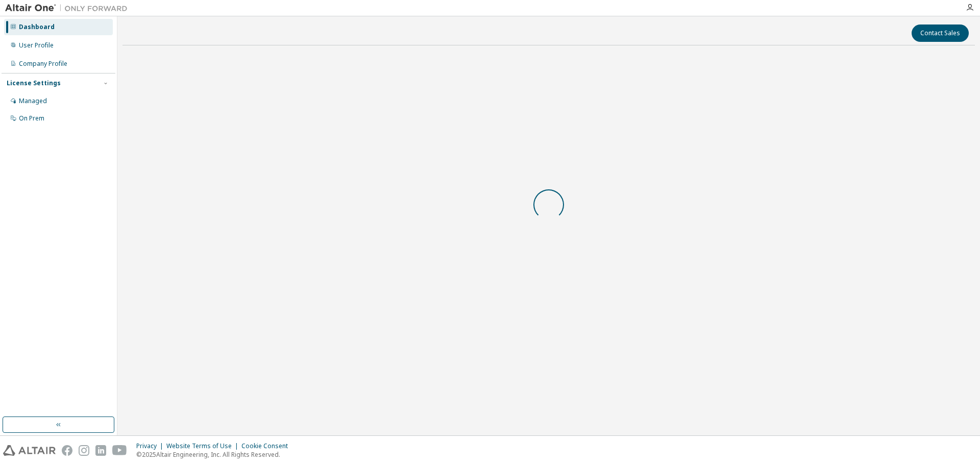 This screenshot has height=465, width=980. Describe the element at coordinates (43, 64) in the screenshot. I see `div: Company Profile` at that location.